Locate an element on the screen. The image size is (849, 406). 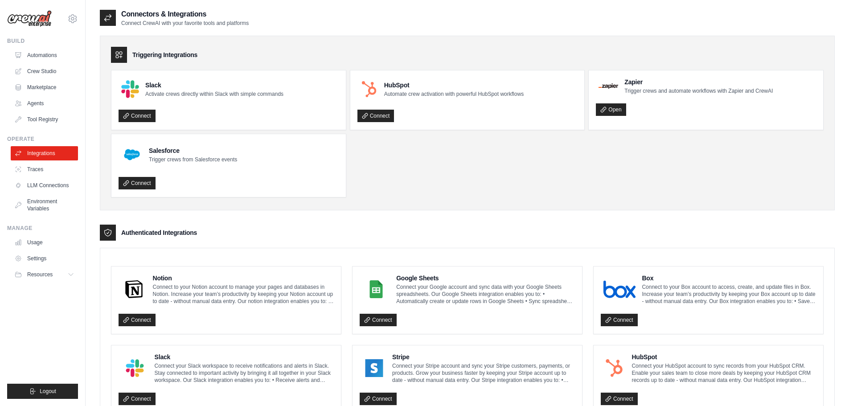
img: Stripe Logo is located at coordinates (374, 368).